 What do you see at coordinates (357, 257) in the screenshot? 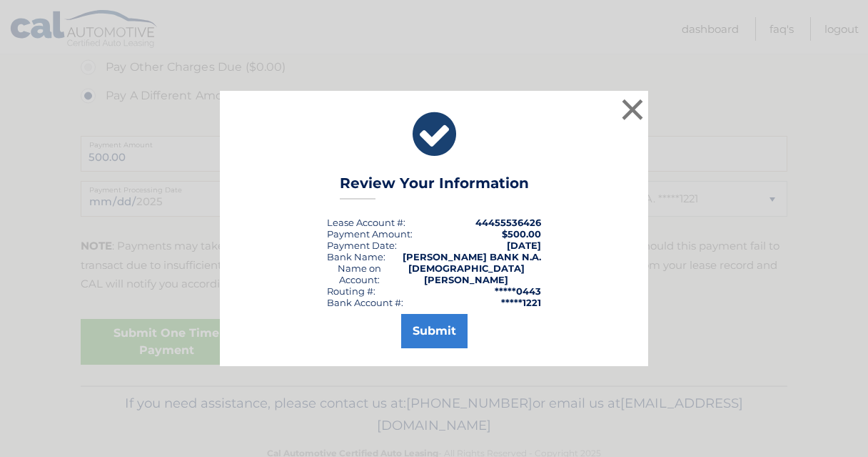
I see `div: Bank Name:` at bounding box center [357, 257].